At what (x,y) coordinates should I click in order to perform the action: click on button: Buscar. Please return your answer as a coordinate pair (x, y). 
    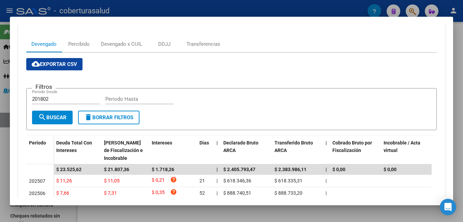
    Looking at the image, I should click on (52, 117).